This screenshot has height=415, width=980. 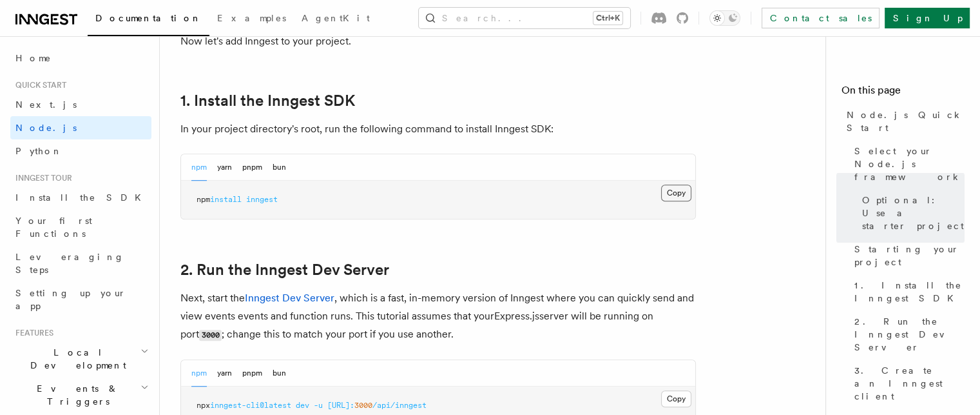 What do you see at coordinates (33, 58) in the screenshot?
I see `span: Home` at bounding box center [33, 58].